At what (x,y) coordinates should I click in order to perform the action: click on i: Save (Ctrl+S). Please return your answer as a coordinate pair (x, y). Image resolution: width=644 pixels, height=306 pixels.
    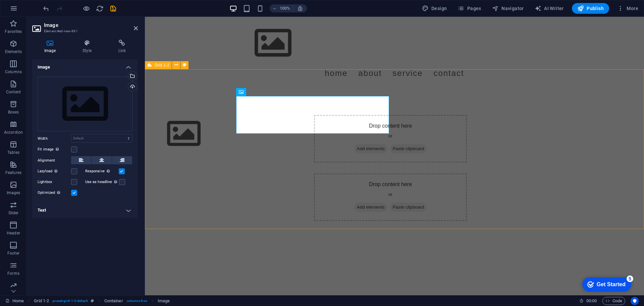
    Looking at the image, I should click on (113, 9).